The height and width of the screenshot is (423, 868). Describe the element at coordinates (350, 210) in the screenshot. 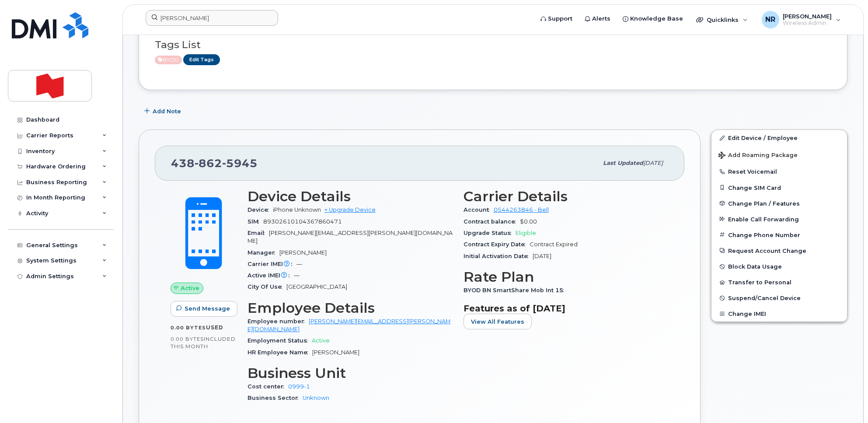

I see `a: + Upgrade Device` at that location.